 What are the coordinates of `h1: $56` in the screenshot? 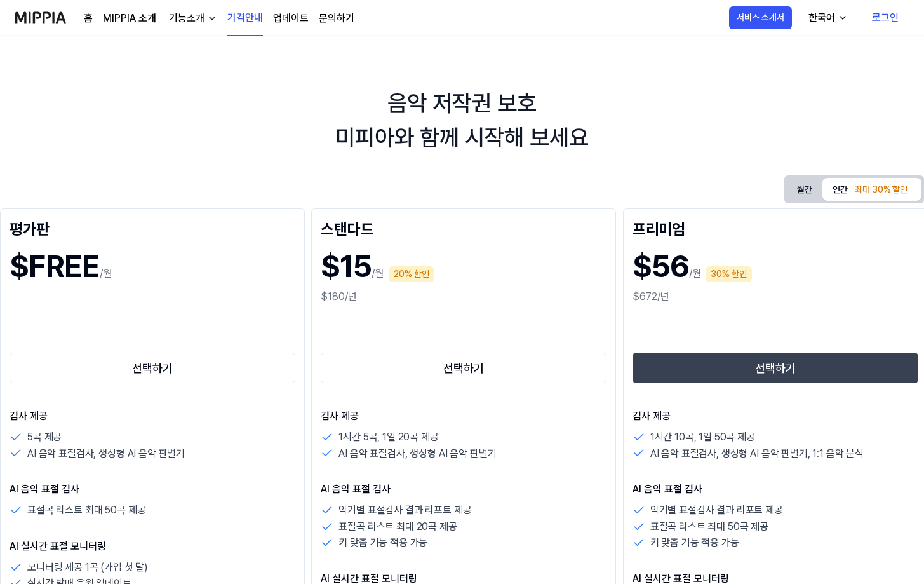 It's located at (660, 266).